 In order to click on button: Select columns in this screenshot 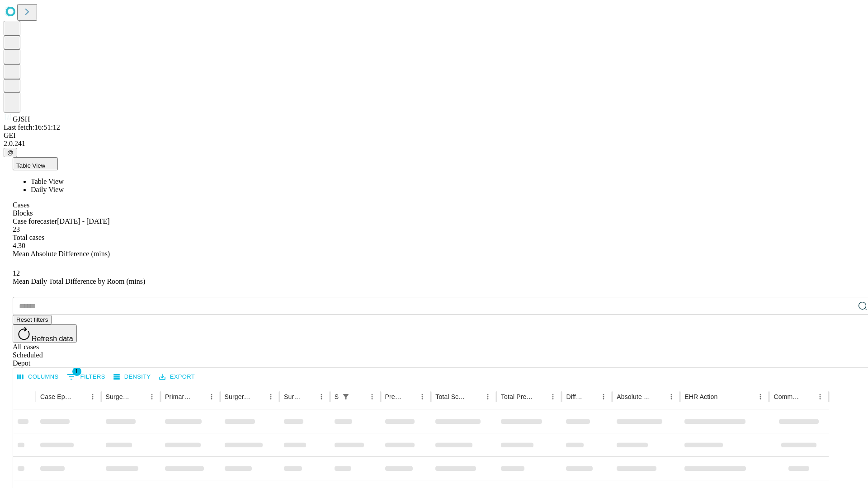, I will do `click(38, 377)`.